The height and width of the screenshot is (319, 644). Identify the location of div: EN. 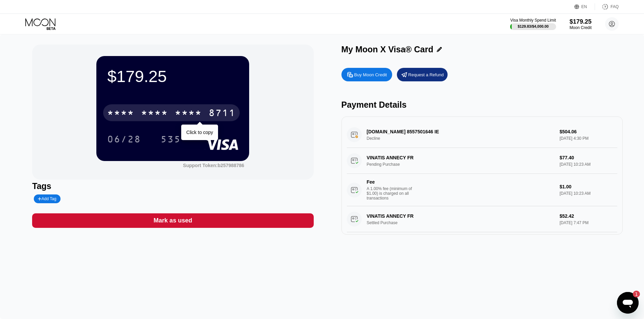
(584, 7).